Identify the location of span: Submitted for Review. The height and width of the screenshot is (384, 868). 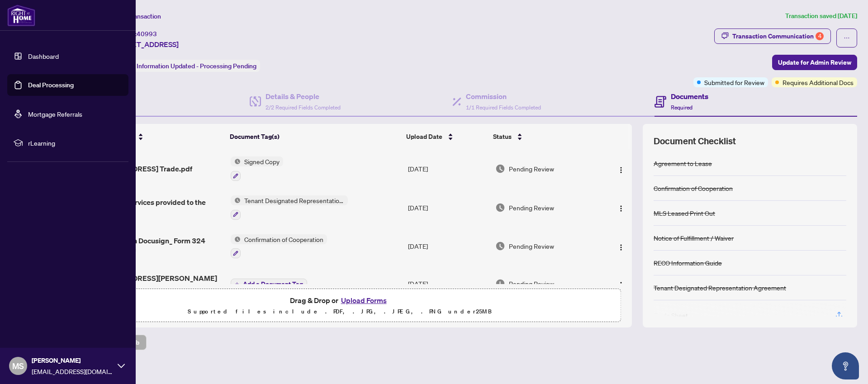
(735, 83).